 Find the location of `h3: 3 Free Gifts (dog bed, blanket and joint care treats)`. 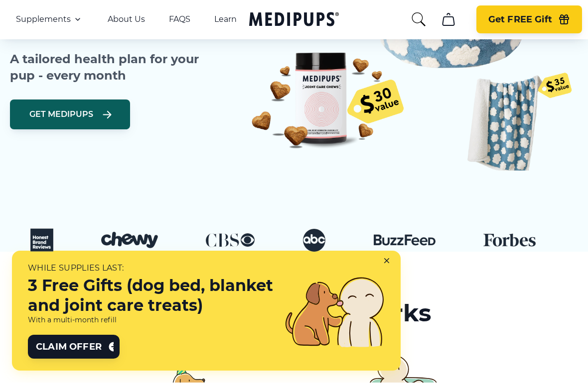

h3: 3 Free Gifts (dog bed, blanket and joint care treats) is located at coordinates (150, 296).